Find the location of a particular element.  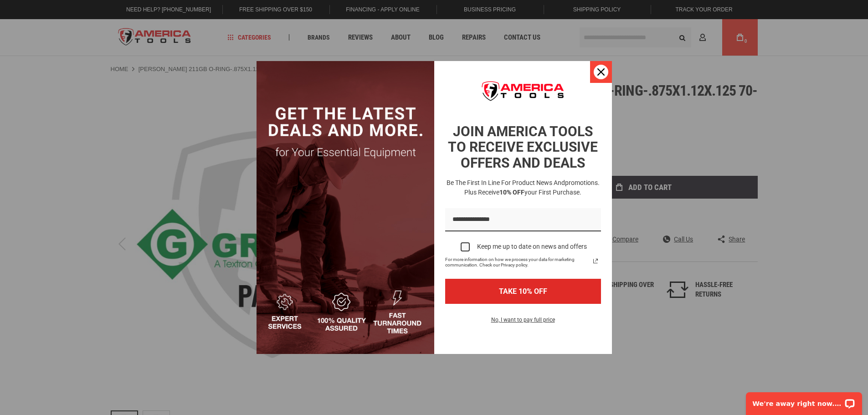

span: For more information on how we process your data for marketing communication. Check our Privacy p... is located at coordinates (518, 262).